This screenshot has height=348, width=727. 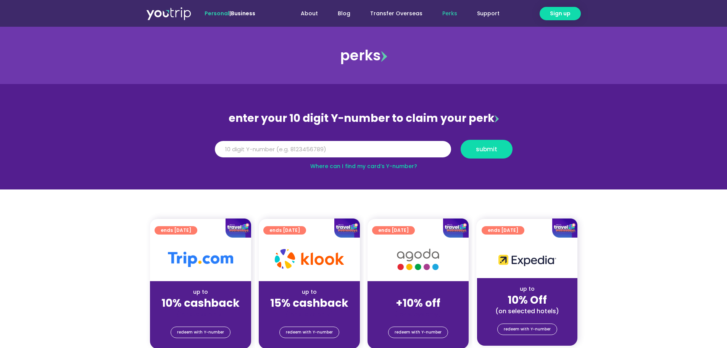 What do you see at coordinates (527, 300) in the screenshot?
I see `strong: 10% Off` at bounding box center [527, 300].